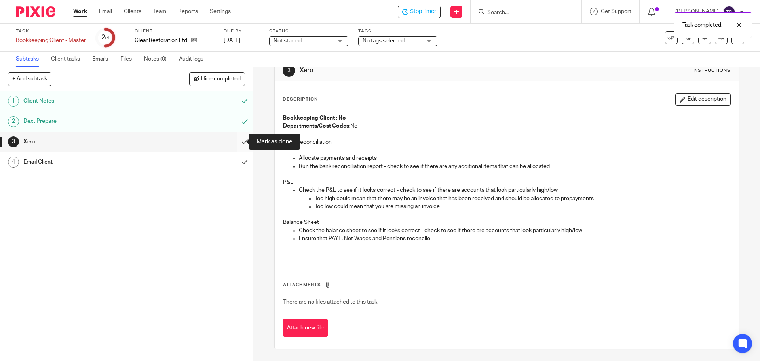 The width and height of the screenshot is (760, 361). I want to click on a: Audit logs, so click(194, 59).